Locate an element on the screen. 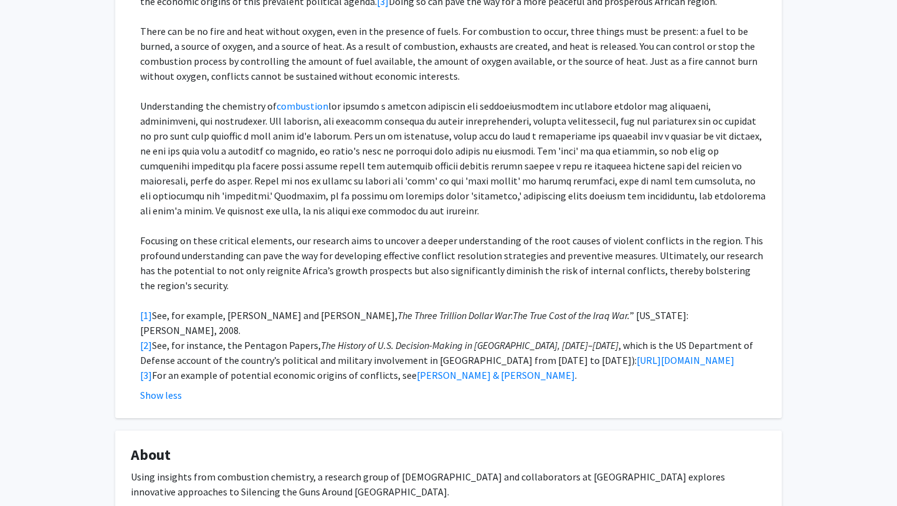  button: Show less is located at coordinates (161, 395).